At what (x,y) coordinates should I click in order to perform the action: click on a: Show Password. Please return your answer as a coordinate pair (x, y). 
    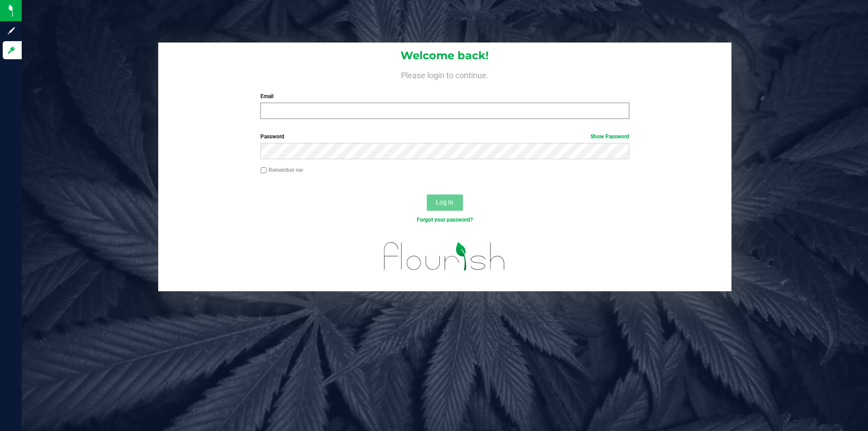
    Looking at the image, I should click on (610, 137).